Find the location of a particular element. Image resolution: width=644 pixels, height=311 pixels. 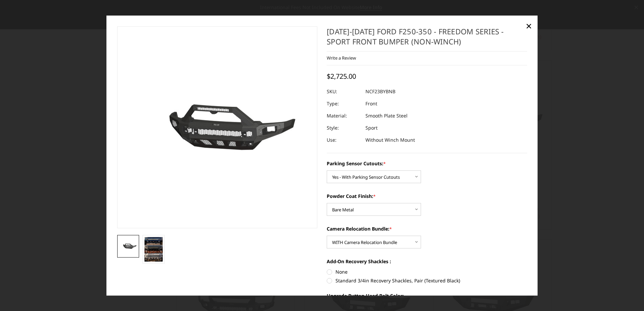

dt: Style: is located at coordinates (343, 129).